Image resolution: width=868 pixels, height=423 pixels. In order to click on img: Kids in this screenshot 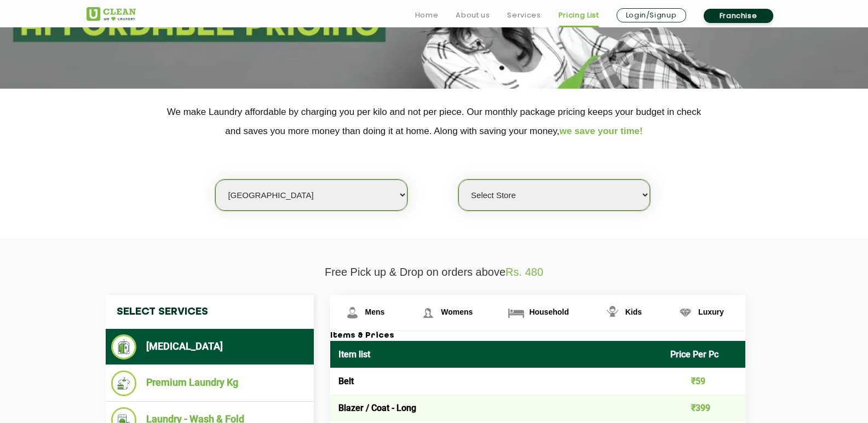, I will do `click(612, 312)`.